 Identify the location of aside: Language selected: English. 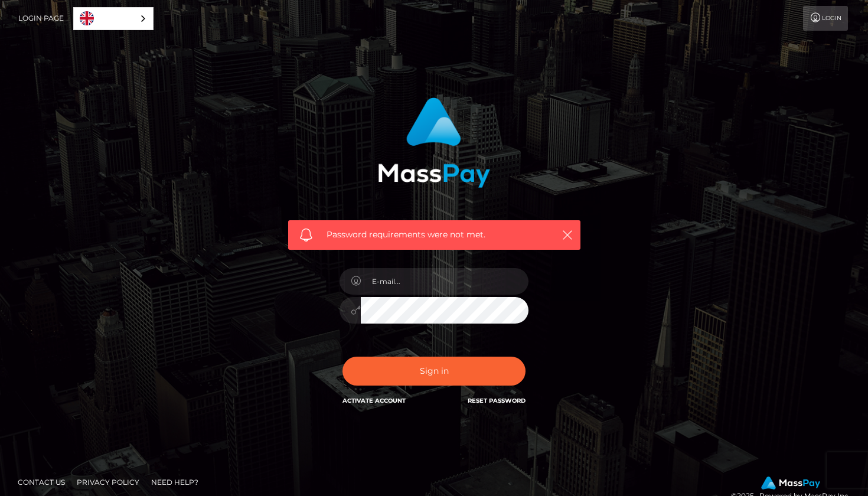
(113, 18).